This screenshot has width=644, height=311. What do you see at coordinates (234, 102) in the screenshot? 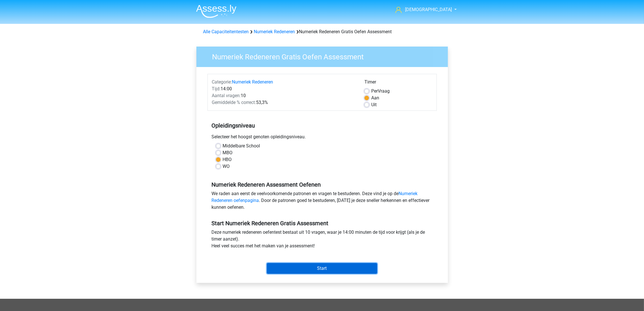
I see `span: Gemiddelde % correct:` at bounding box center [234, 102].